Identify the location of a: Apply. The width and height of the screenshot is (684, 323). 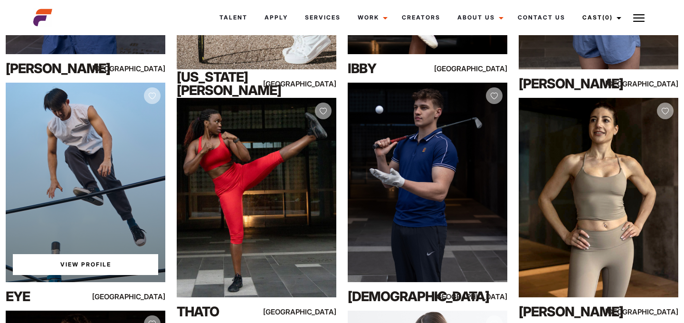
(276, 18).